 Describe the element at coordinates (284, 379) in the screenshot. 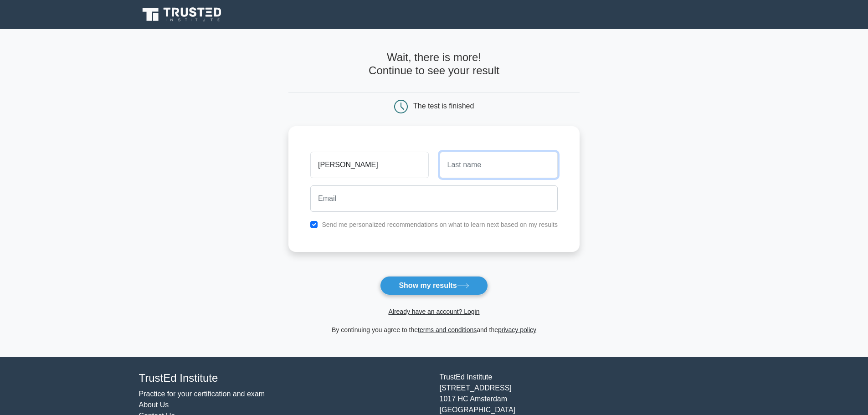

I see `h4: TrustEd Institute` at that location.